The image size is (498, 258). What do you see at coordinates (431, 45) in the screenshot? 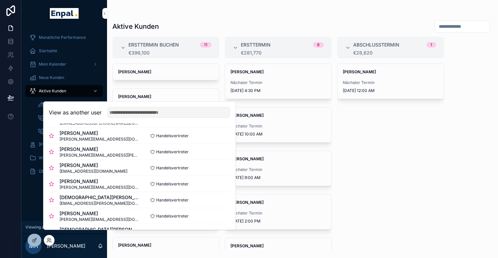
I see `div: 1` at bounding box center [431, 45].